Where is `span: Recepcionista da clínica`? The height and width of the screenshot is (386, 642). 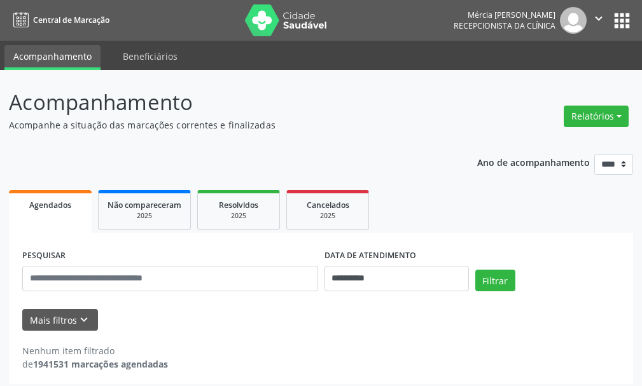 span: Recepcionista da clínica is located at coordinates (504, 25).